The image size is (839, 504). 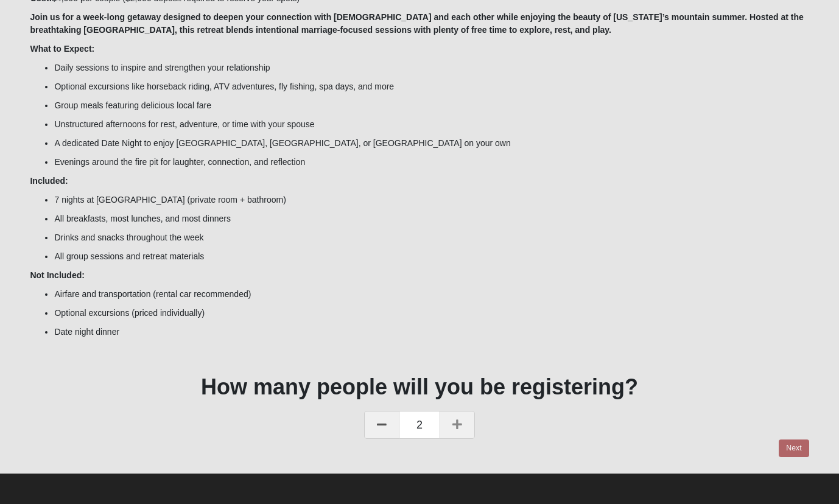 I want to click on b: What to Expect:, so click(x=62, y=49).